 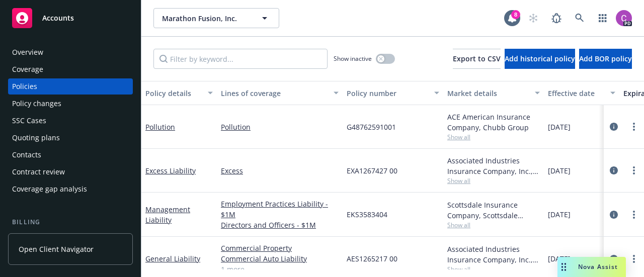 What do you see at coordinates (280, 224) in the screenshot?
I see `a: Directors and Officers - $1M` at bounding box center [280, 224].